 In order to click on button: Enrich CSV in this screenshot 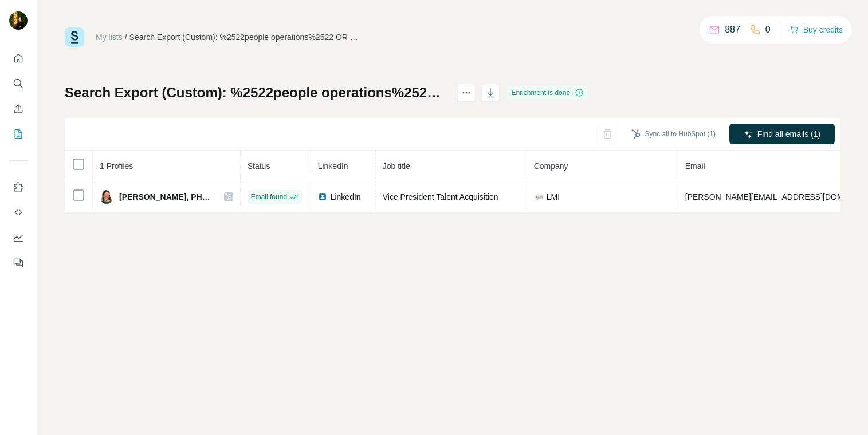, I will do `click(18, 109)`.